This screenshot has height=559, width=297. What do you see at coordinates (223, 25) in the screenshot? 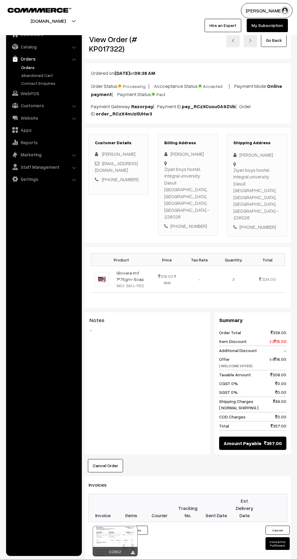
I see `a: Hire an Expert` at bounding box center [223, 25].